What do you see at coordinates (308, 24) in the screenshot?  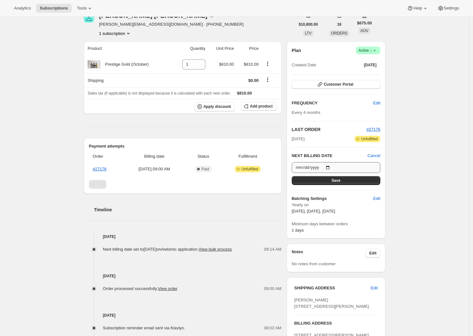 I see `button: $10,800.00` at bounding box center [308, 24].